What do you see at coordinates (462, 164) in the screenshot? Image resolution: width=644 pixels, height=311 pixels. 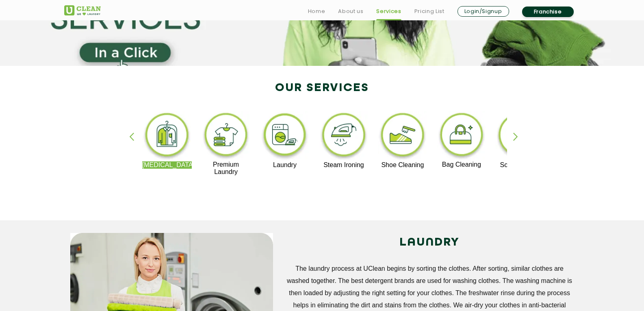 I see `p: Bag Cleaning` at bounding box center [462, 164].